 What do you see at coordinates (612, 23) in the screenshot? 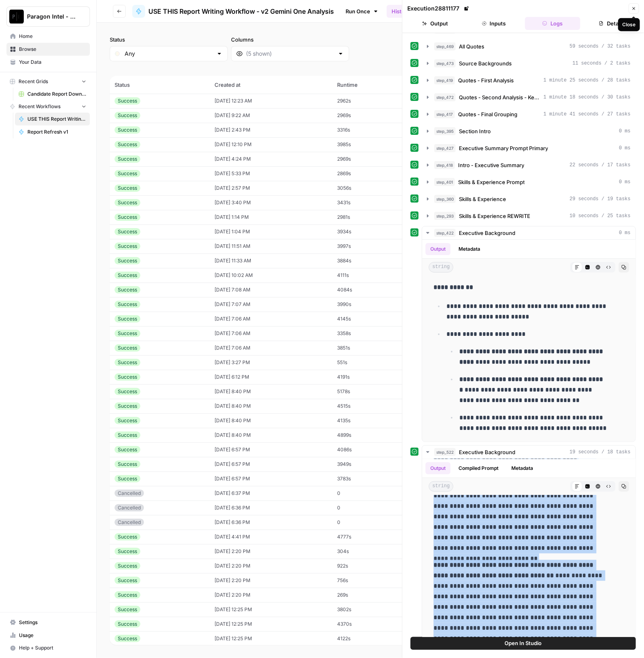
I see `button: Details` at bounding box center [612, 23].